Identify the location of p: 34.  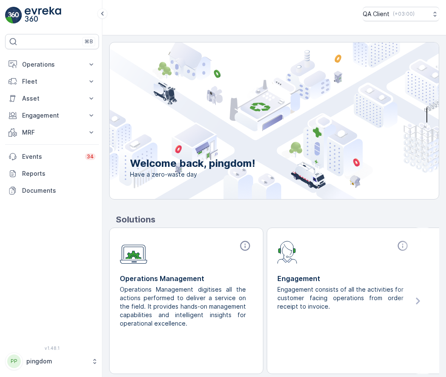
(90, 157).